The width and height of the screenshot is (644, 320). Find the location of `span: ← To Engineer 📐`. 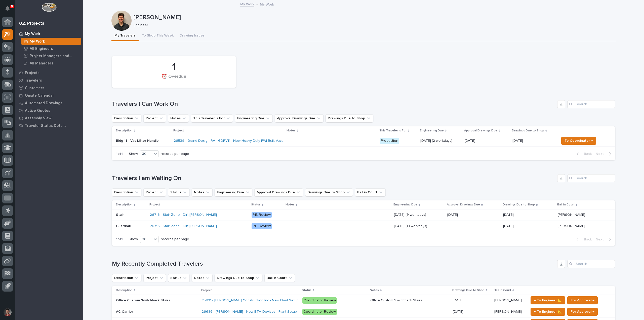

span: ← To Engineer 📐 is located at coordinates (548, 300).